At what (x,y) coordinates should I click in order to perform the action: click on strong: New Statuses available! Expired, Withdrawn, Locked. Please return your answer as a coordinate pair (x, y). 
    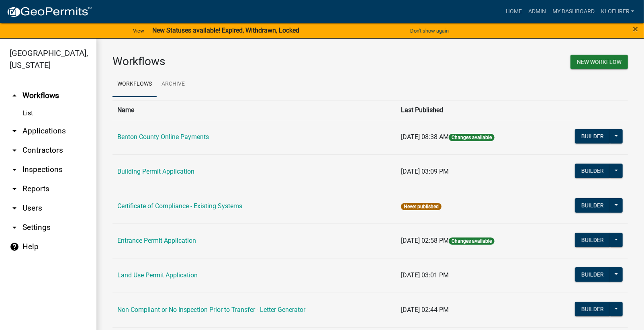
    Looking at the image, I should click on (226, 30).